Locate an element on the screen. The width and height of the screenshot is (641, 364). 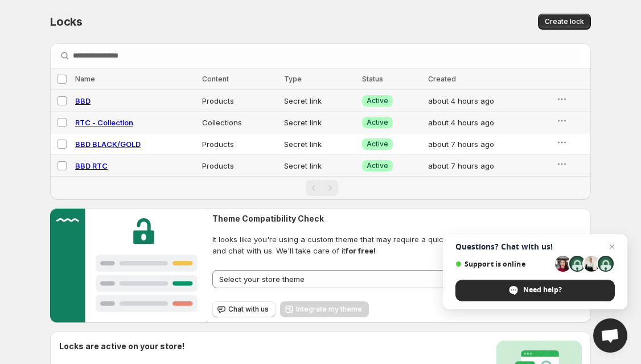
span: Locks is located at coordinates (66, 22).